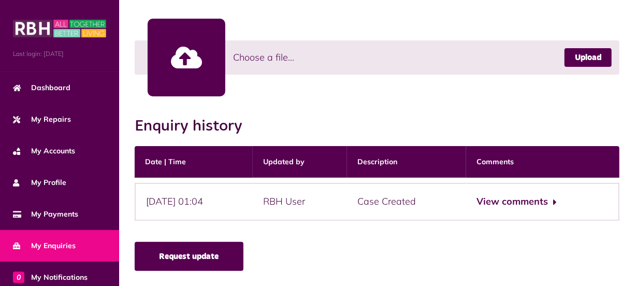  What do you see at coordinates (407, 162) in the screenshot?
I see `th: Description` at bounding box center [407, 162].